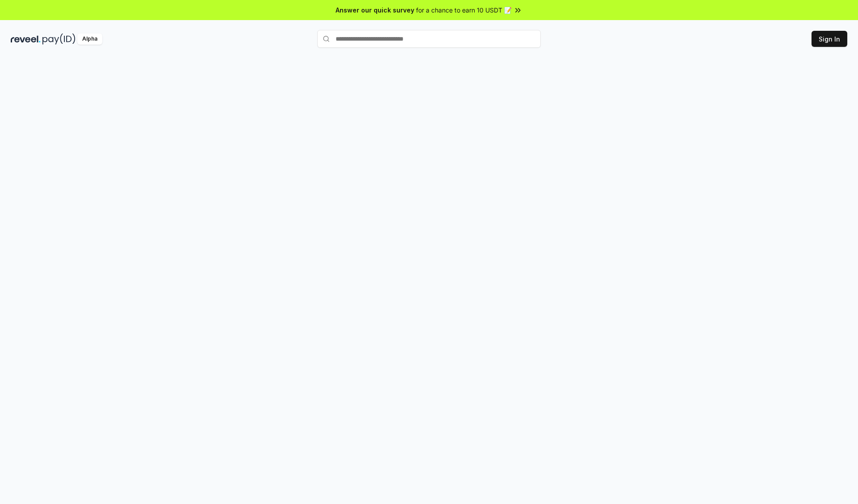 The width and height of the screenshot is (858, 504). Describe the element at coordinates (59, 39) in the screenshot. I see `img: pay_id` at that location.